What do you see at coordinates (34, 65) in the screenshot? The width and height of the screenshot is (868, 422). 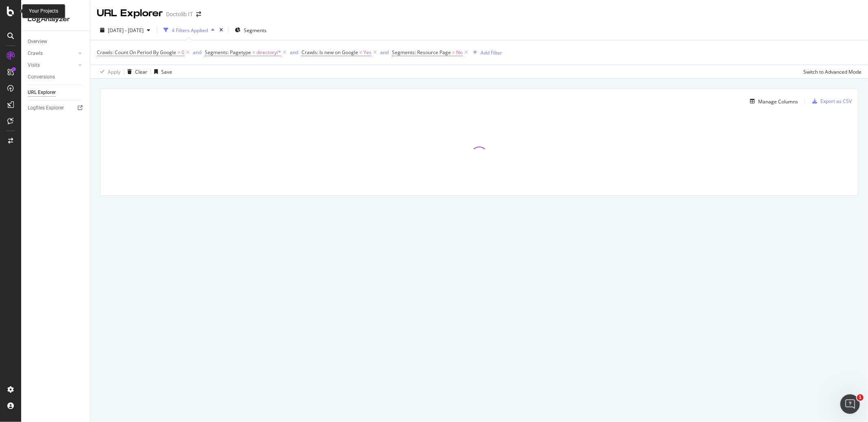 I see `div: Visits` at bounding box center [34, 65].